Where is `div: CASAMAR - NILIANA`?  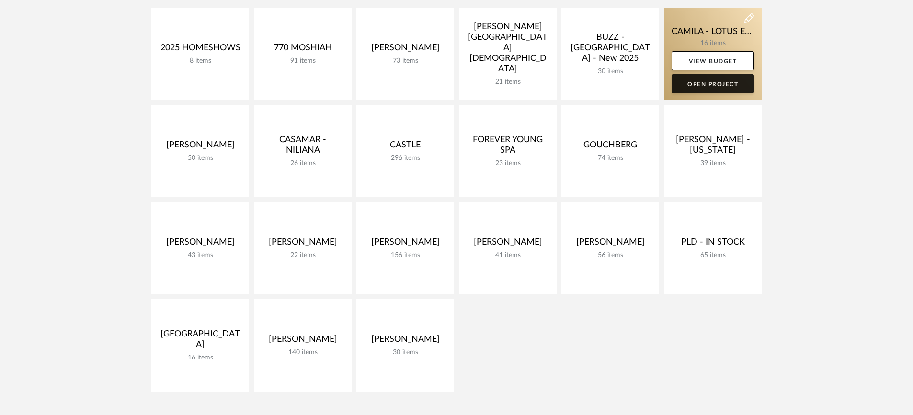
div: CASAMAR - NILIANA is located at coordinates (303, 147).